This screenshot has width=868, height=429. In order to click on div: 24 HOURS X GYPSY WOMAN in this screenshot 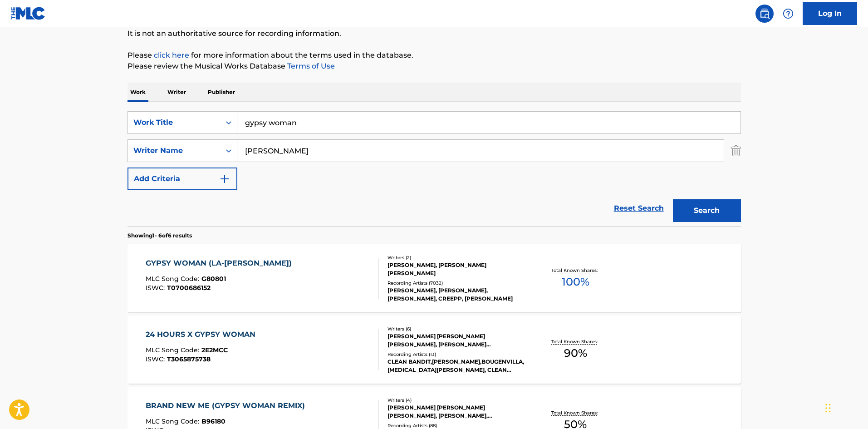, I will do `click(203, 334)`.